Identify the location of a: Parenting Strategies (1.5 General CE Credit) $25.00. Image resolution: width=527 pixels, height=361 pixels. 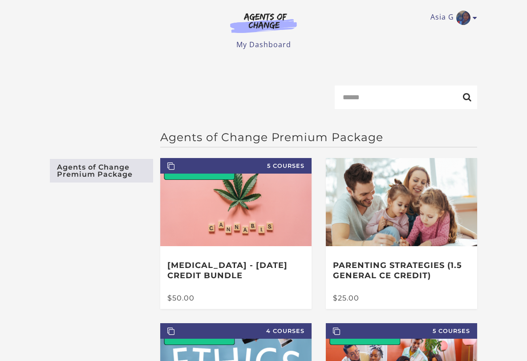
(401, 233).